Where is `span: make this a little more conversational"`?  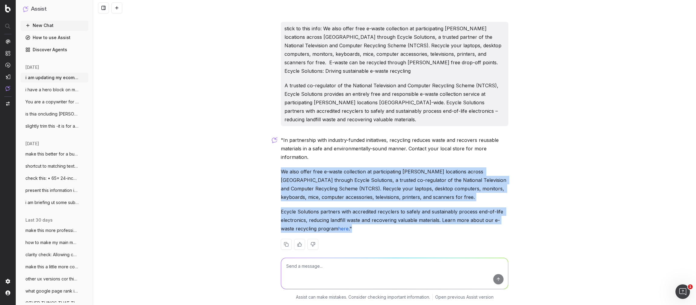 span: make this a little more conversational" is located at coordinates (52, 266).